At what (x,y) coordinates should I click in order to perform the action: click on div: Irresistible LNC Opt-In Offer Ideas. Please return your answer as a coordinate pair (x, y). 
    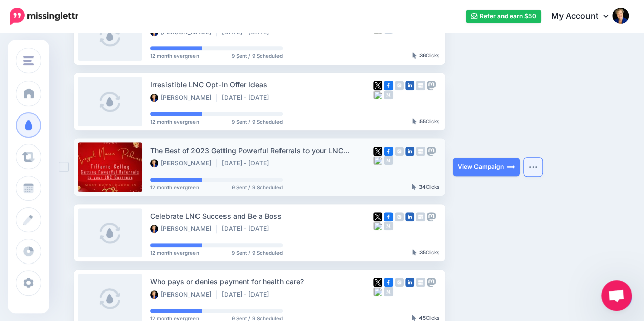
    Looking at the image, I should click on (262, 84).